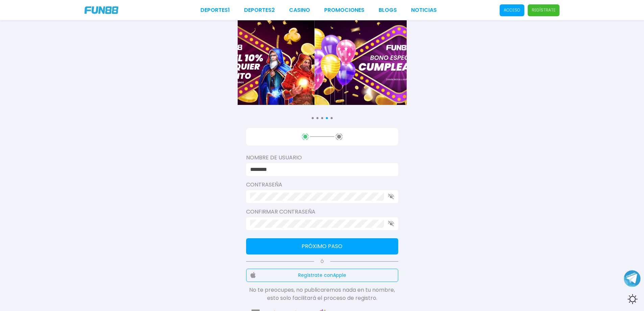 This screenshot has width=644, height=311. Describe the element at coordinates (344, 10) in the screenshot. I see `a: Promociones` at that location.